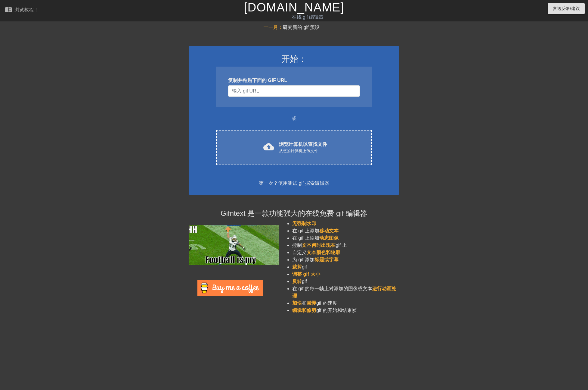 This screenshot has height=390, width=588. I want to click on div: 浏览教程！, so click(26, 10).